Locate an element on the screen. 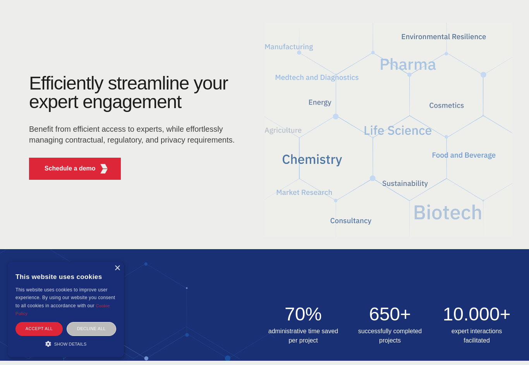  a: Cookie Policy is located at coordinates (63, 309).